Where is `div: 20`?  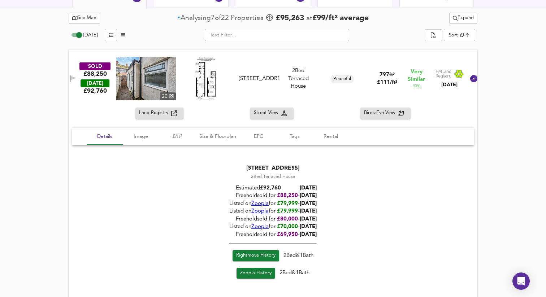
div: 20 is located at coordinates (168, 96).